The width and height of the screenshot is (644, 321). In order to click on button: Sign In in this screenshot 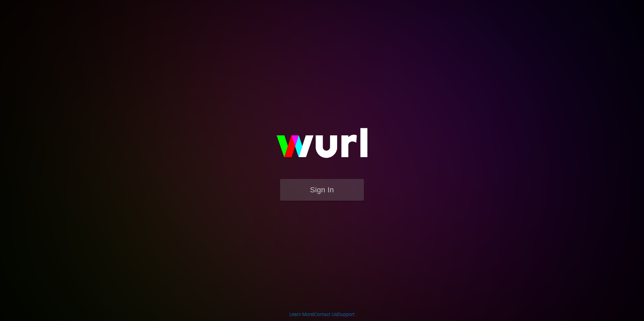, I will do `click(322, 190)`.